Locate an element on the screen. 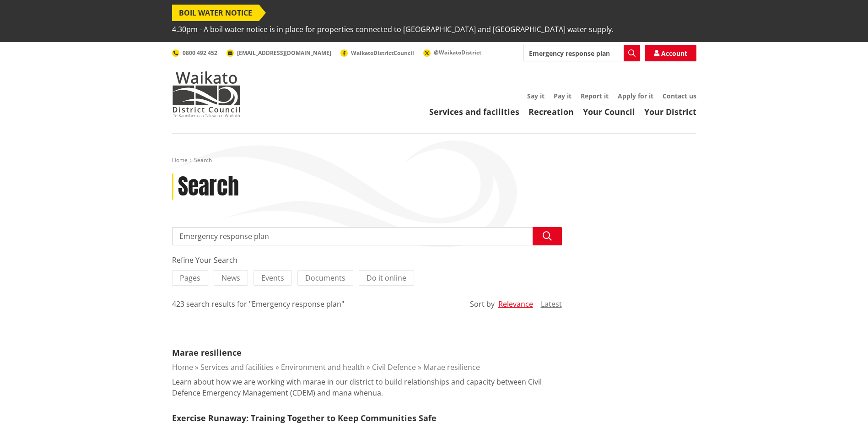 Image resolution: width=868 pixels, height=423 pixels. div: Sort by is located at coordinates (482, 304).